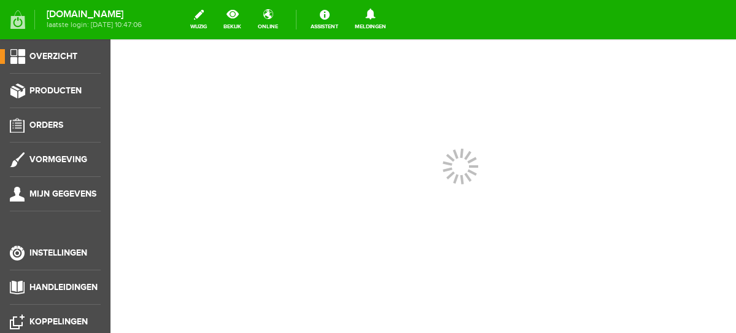  I want to click on span: Handleidingen, so click(63, 287).